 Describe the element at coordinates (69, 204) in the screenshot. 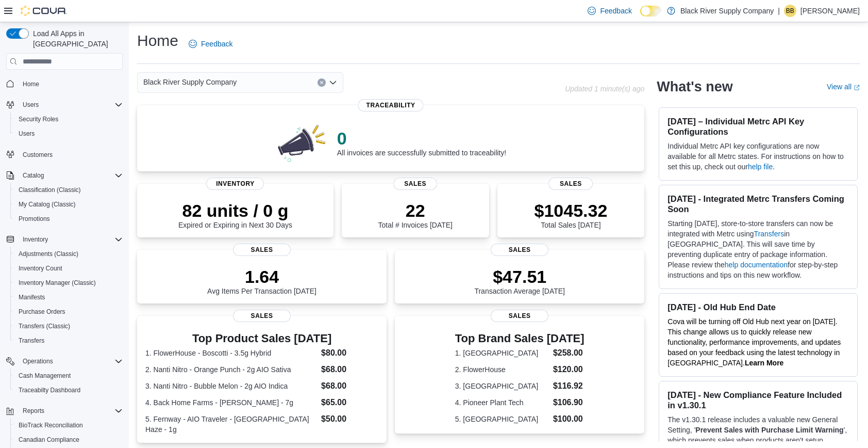

I see `button: My Catalog (Classic)` at that location.